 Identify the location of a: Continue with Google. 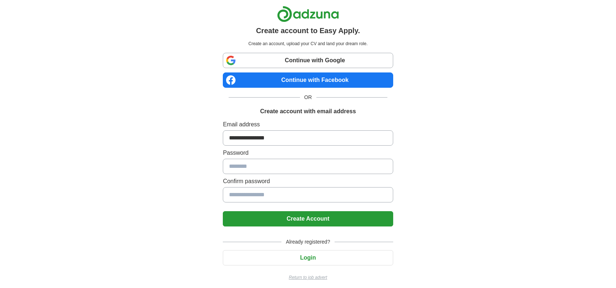
(308, 60).